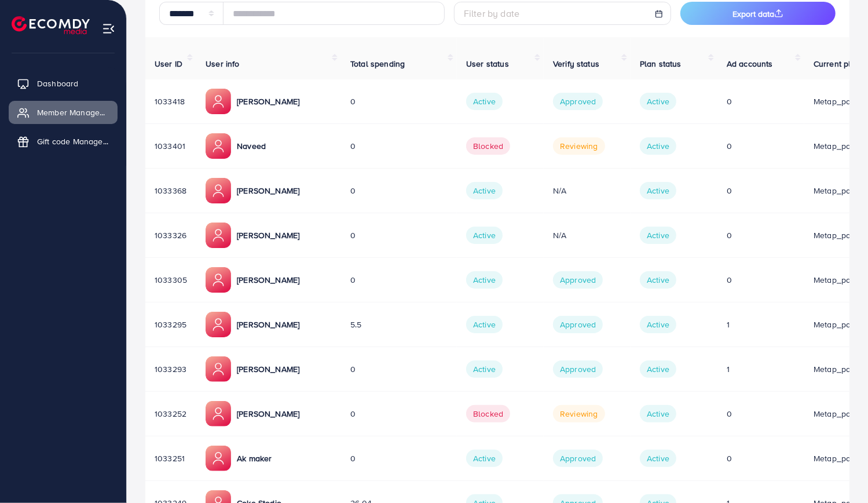 The image size is (868, 503). I want to click on span: 1033251, so click(169, 458).